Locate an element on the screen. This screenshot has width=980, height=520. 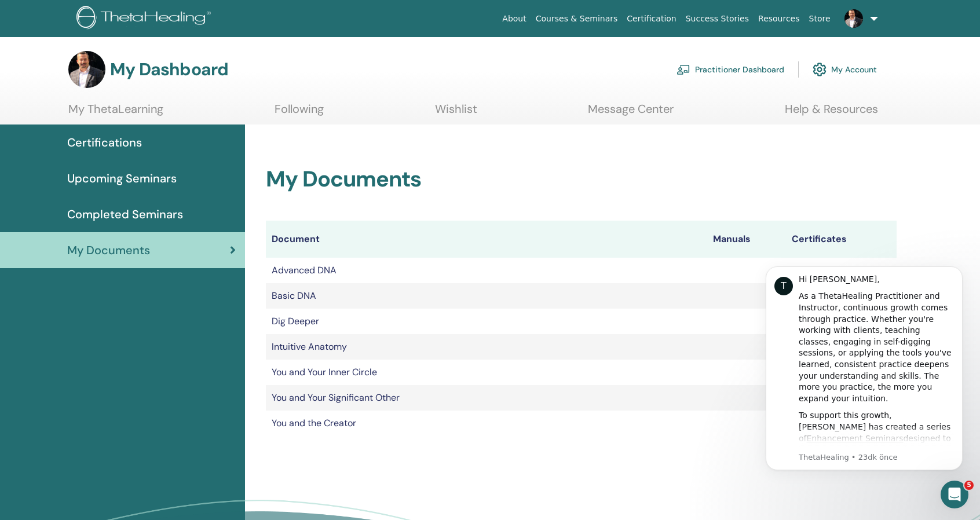
span: Certifications is located at coordinates (104, 142).